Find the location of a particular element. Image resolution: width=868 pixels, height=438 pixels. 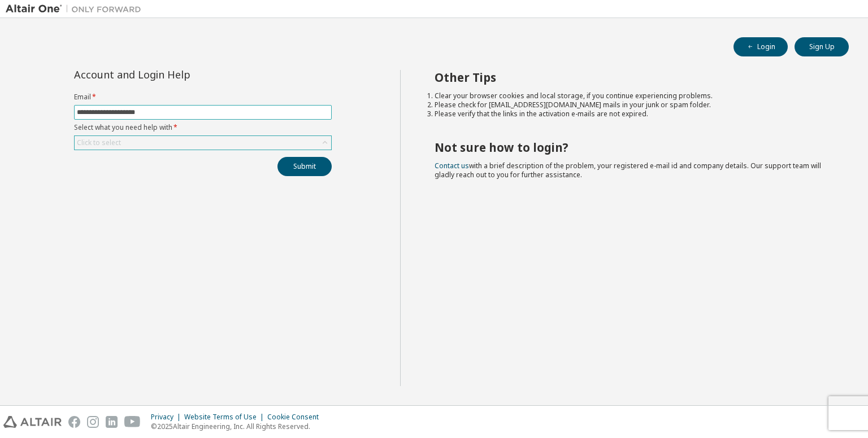

div: Privacy is located at coordinates (167, 417).